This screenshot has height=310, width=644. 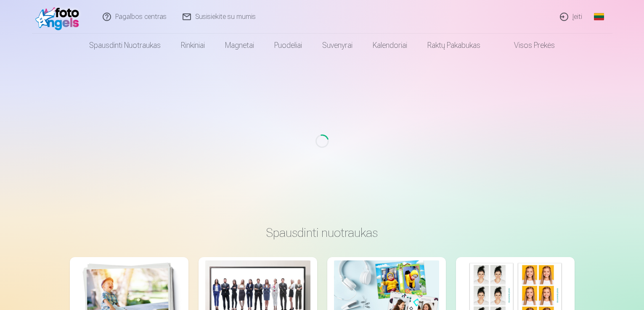 I want to click on a: Raktų pakabukas, so click(x=454, y=45).